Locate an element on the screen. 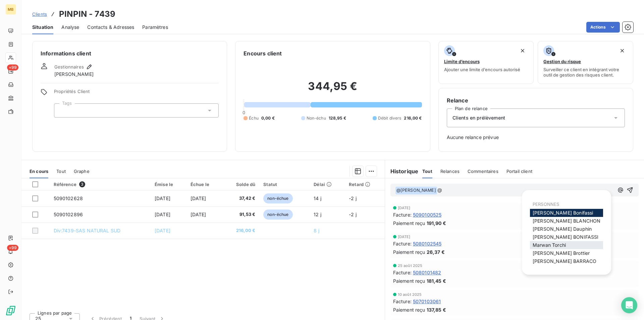  button: Limite d’encoursAjouter une limite d’encours autorisé is located at coordinates (486, 62).